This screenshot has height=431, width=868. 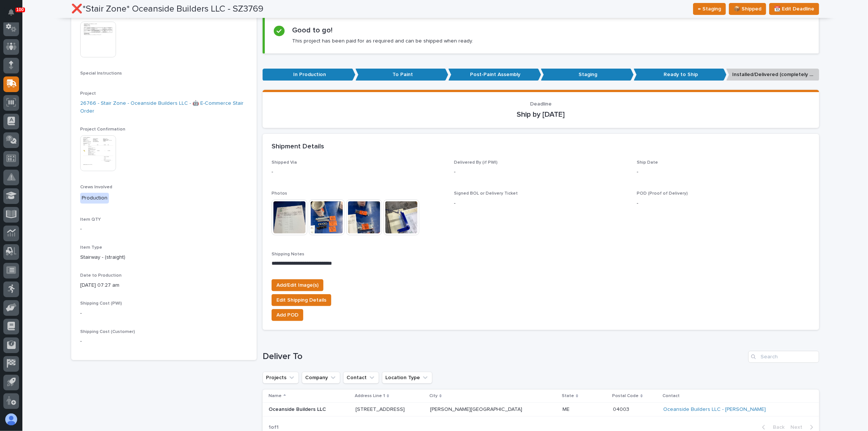 What do you see at coordinates (103, 129) in the screenshot?
I see `span: Project Confirmation` at bounding box center [103, 129].